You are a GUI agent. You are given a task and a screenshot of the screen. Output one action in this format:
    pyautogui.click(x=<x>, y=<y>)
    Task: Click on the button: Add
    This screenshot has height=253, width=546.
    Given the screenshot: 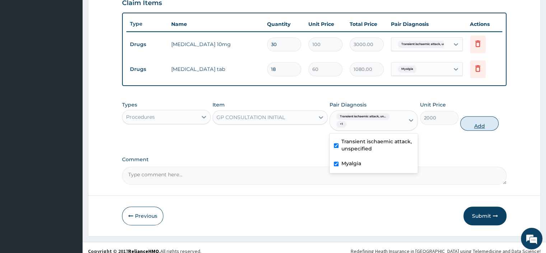 What is the action you would take?
    pyautogui.click(x=480, y=123)
    